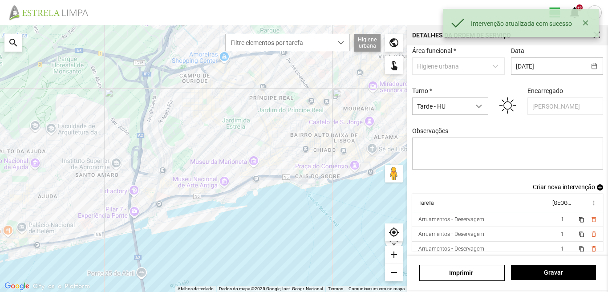 The width and height of the screenshot is (608, 292). Describe the element at coordinates (508, 106) in the screenshot. I see `img: 01d.svg` at that location.